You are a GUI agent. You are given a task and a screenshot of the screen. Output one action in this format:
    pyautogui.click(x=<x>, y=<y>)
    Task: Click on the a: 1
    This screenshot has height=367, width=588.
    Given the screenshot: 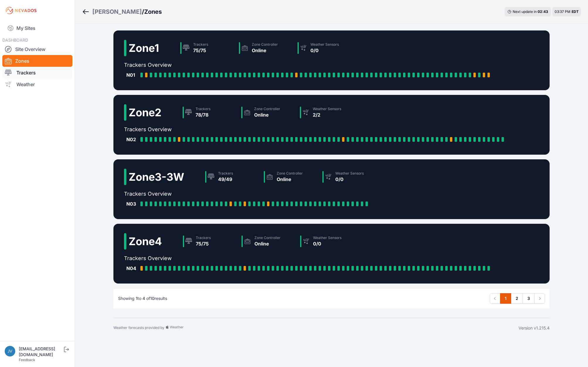 What is the action you would take?
    pyautogui.click(x=506, y=299)
    